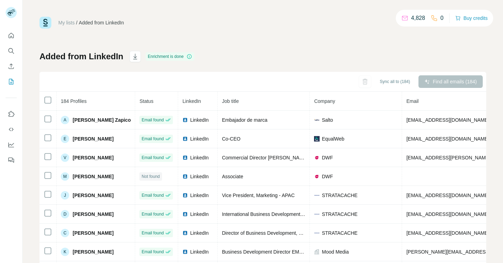 The height and width of the screenshot is (263, 503). I want to click on div: Enrichment is done, so click(170, 57).